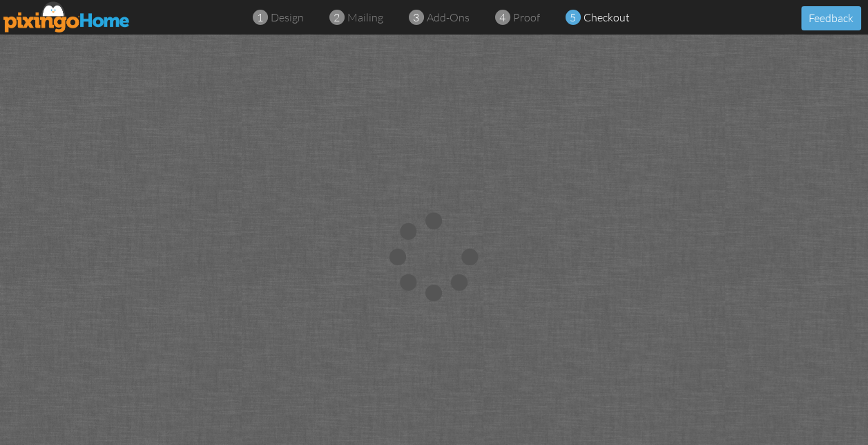 Image resolution: width=868 pixels, height=445 pixels. Describe the element at coordinates (606, 18) in the screenshot. I see `span: checkout` at that location.